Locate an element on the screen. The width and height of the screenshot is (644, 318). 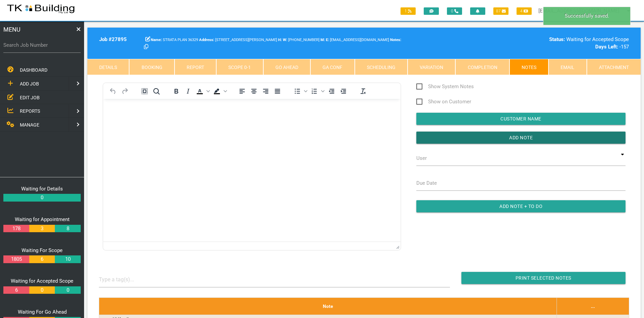
button: Decrease indent is located at coordinates (332, 91).